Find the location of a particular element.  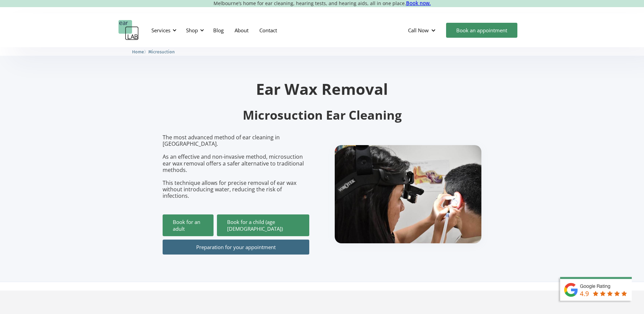

a: Book an appointment is located at coordinates (482, 30).